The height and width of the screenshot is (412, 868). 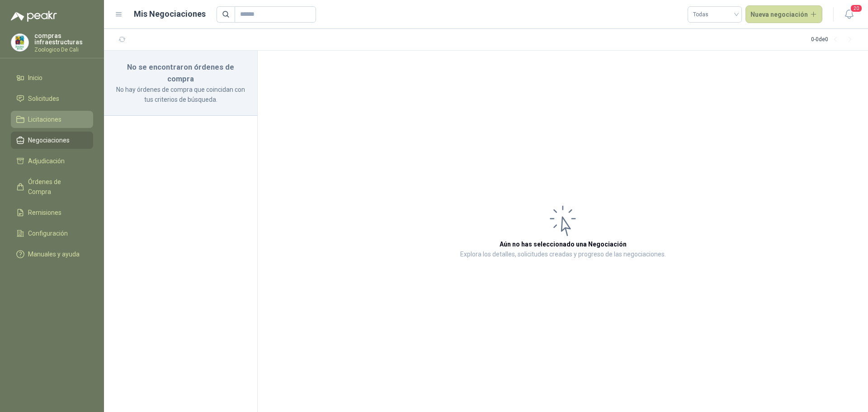 What do you see at coordinates (46, 161) in the screenshot?
I see `span: Adjudicación` at bounding box center [46, 161].